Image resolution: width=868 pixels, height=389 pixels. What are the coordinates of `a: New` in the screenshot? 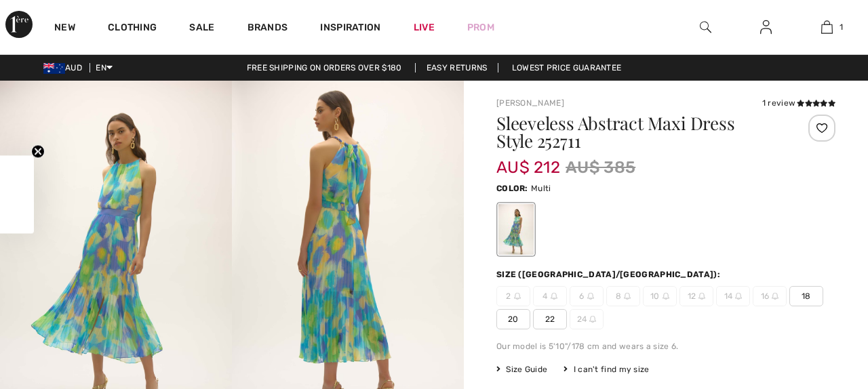 It's located at (64, 28).